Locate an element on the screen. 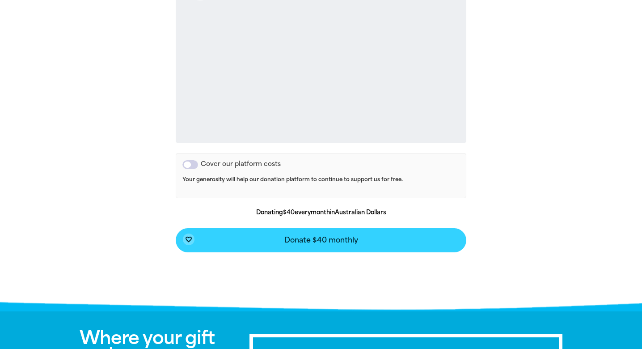 The image size is (642, 349). i: favorite_border is located at coordinates (189, 239).